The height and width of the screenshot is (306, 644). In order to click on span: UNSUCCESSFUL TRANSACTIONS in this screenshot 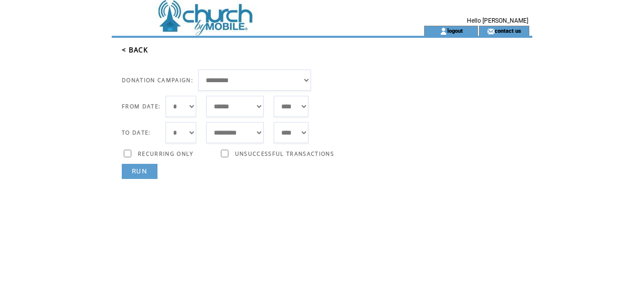, I will do `click(285, 154)`.